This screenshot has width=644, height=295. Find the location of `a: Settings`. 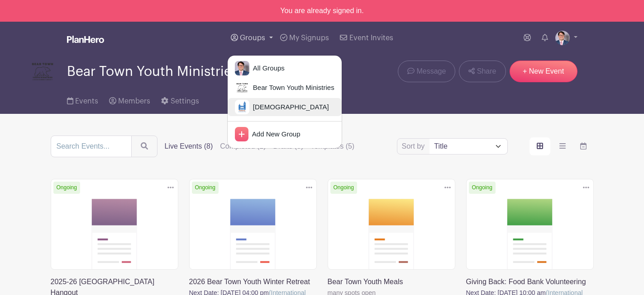

a: Settings is located at coordinates (180, 99).